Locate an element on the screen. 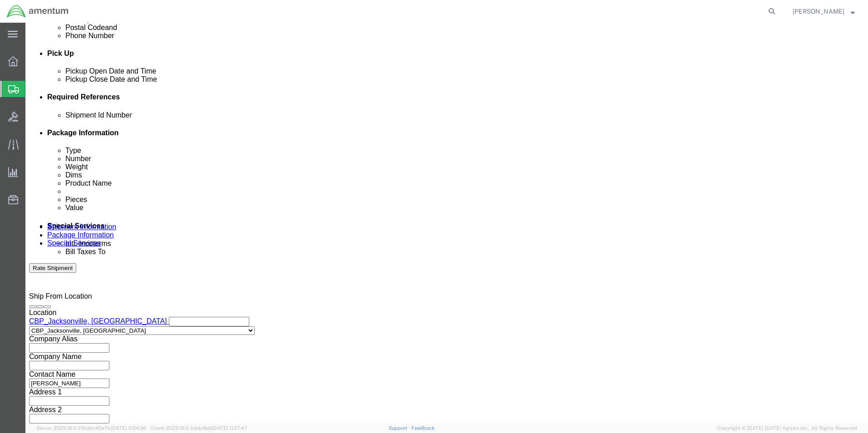 The height and width of the screenshot is (433, 868). img: logo is located at coordinates (38, 12).